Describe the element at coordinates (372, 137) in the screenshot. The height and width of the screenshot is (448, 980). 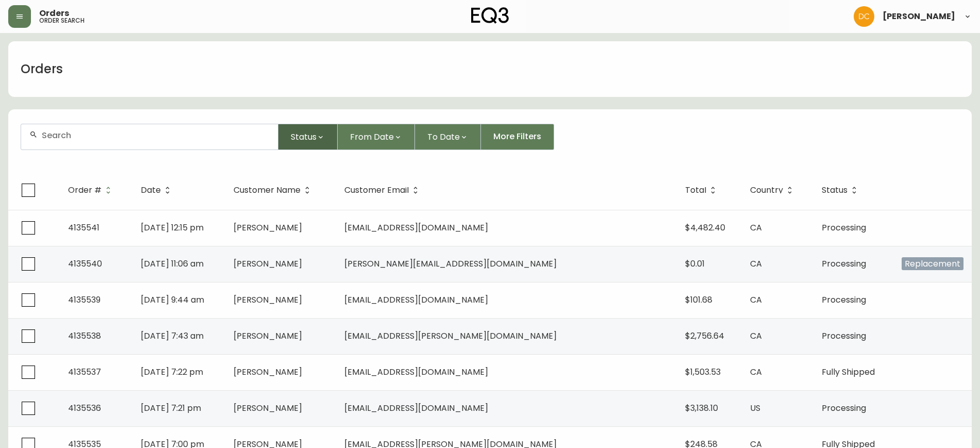
I see `span: From Date` at that location.